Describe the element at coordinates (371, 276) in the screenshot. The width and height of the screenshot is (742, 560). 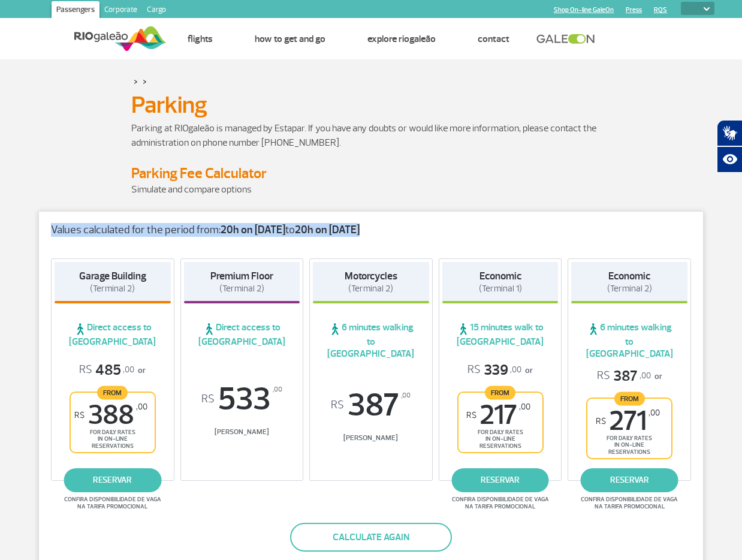
I see `strong: Motorcycles` at that location.